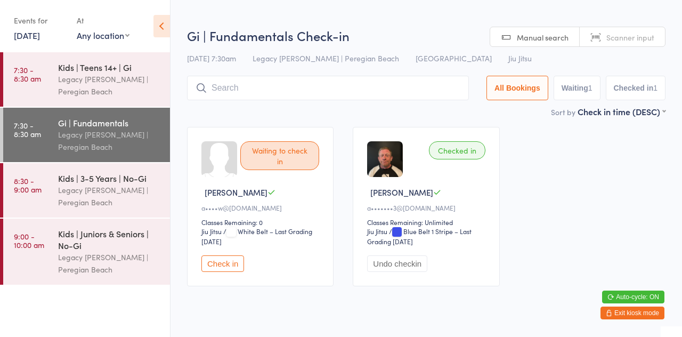 This screenshot has width=682, height=337. Describe the element at coordinates (520, 58) in the screenshot. I see `span: Jiu Jitsu` at that location.